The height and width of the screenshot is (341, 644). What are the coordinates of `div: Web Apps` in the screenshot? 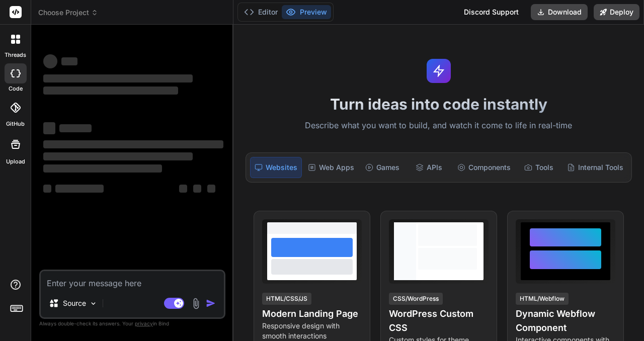 It's located at (331, 168).